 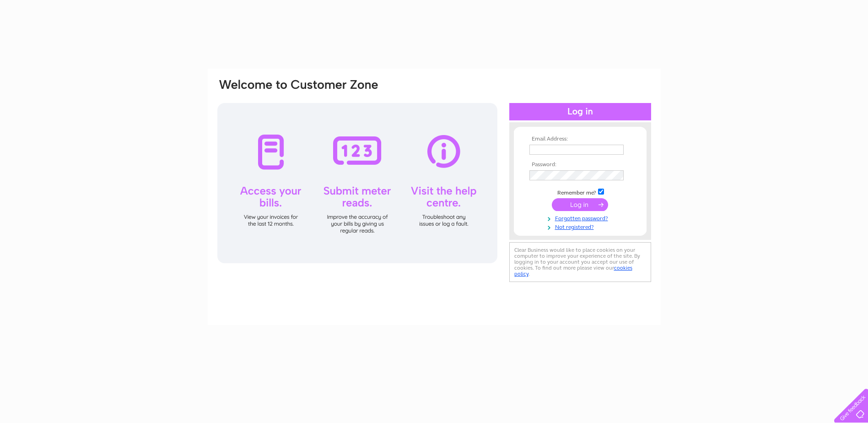 I want to click on th: Email Address:, so click(x=581, y=139).